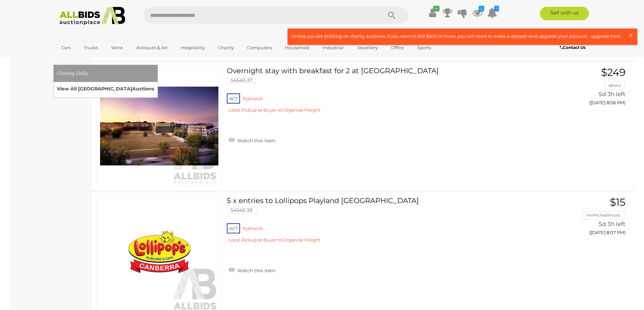 This screenshot has height=310, width=644. What do you see at coordinates (92, 16) in the screenshot?
I see `img: Allbids.com.au` at bounding box center [92, 16].